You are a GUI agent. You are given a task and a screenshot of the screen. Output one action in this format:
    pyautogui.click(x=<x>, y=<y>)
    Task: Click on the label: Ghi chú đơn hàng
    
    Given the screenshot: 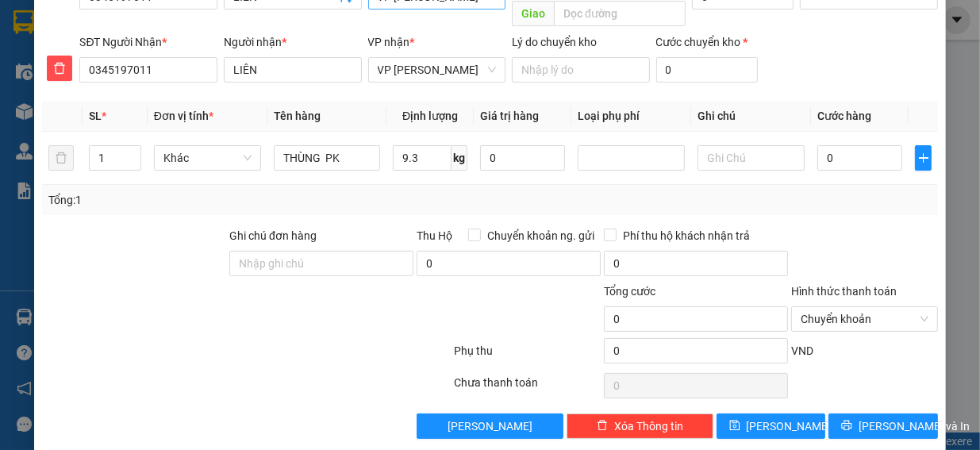 What is the action you would take?
    pyautogui.click(x=273, y=235)
    